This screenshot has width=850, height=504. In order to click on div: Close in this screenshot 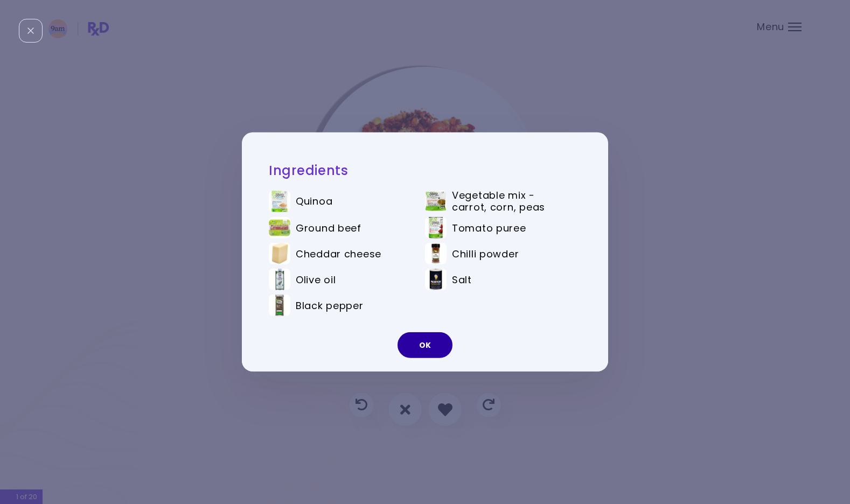, I will do `click(31, 31)`.